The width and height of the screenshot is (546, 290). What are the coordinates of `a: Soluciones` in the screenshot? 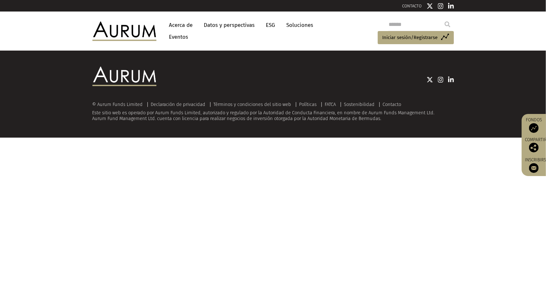 It's located at (300, 25).